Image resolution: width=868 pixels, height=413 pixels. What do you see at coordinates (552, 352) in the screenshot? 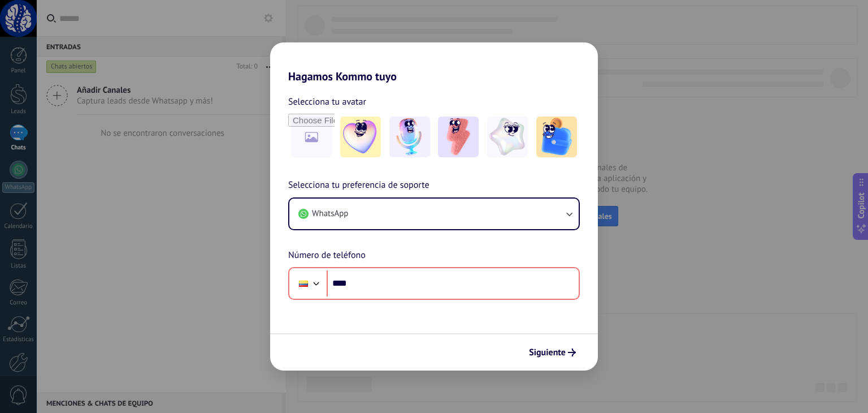
I see `button: Siguiente` at bounding box center [552, 352].